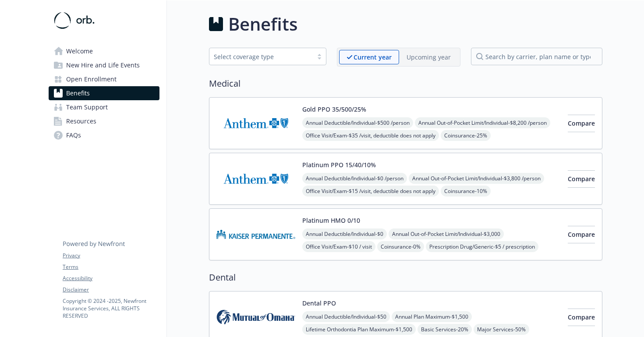 The height and width of the screenshot is (337, 644). What do you see at coordinates (256, 317) in the screenshot?
I see `img: Mutual of Omaha Insurance Company carrier logo` at bounding box center [256, 317].